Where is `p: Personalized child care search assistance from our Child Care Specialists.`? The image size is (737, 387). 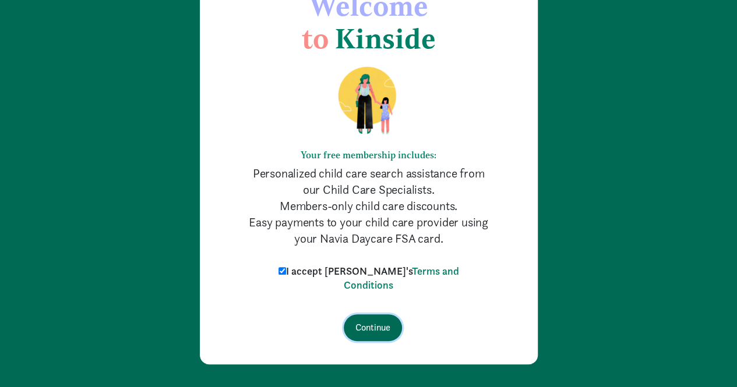
p: Personalized child care search assistance from our Child Care Specialists. is located at coordinates (369, 182).